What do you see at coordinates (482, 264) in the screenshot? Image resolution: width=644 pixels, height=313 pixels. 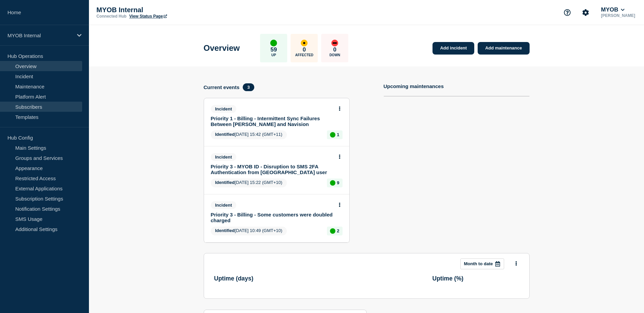 I see `button: Month to date` at bounding box center [482, 264].